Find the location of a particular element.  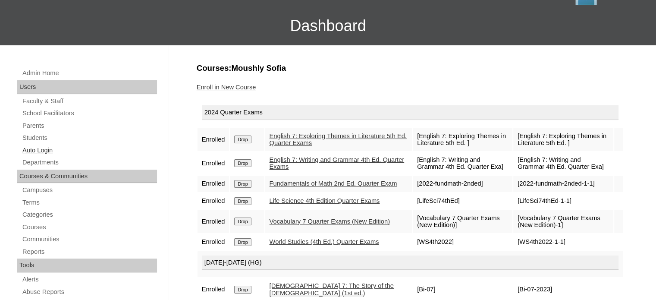

a: Auto Login is located at coordinates (89, 150).